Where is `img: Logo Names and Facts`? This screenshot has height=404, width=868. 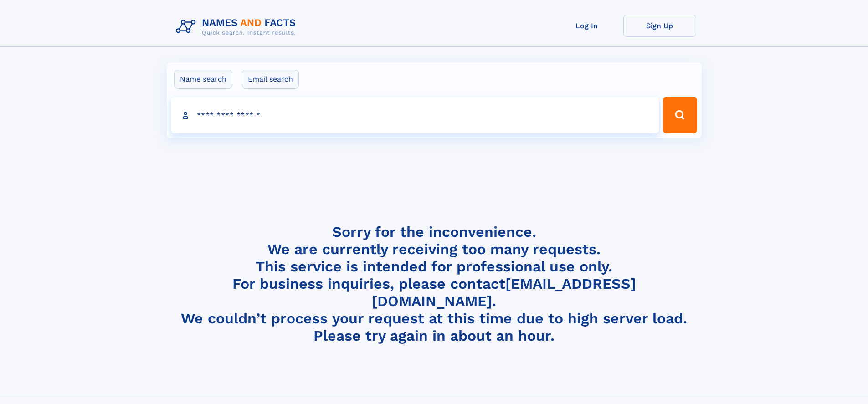
img: Logo Names and Facts is located at coordinates (238, 27).